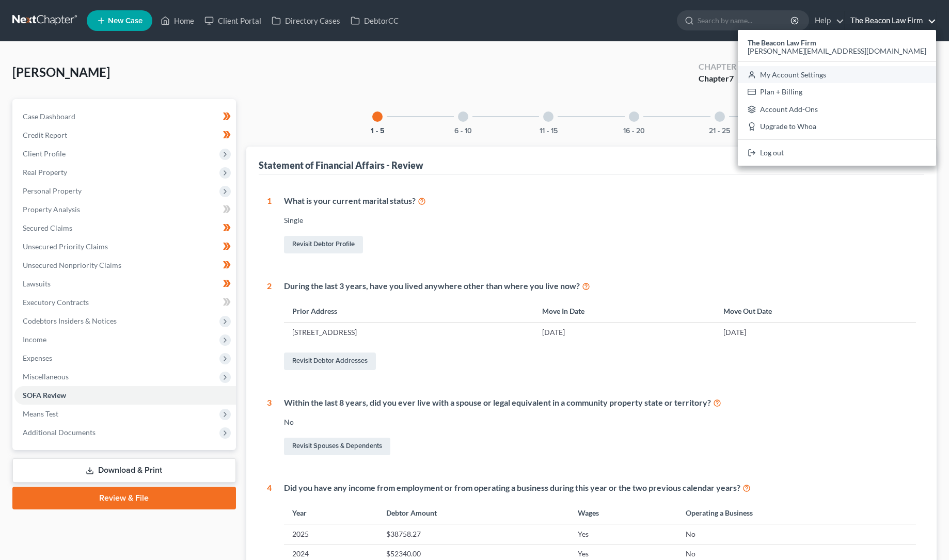 This screenshot has width=949, height=560. Describe the element at coordinates (331, 534) in the screenshot. I see `td: 2025` at that location.